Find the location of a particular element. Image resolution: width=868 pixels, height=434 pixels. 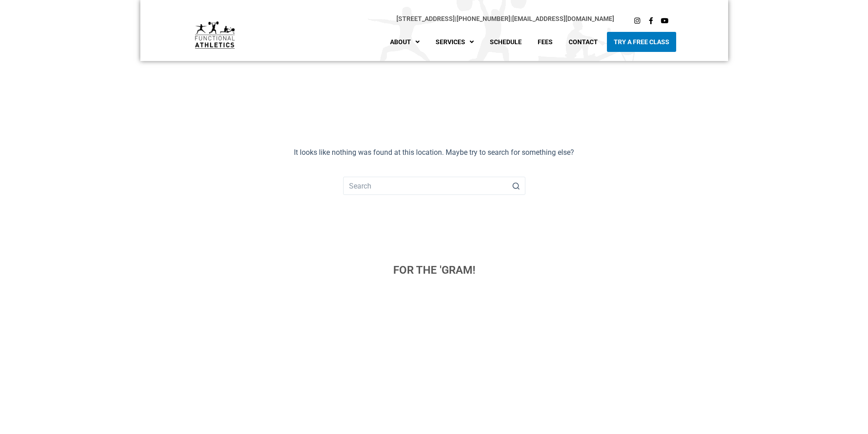

h1: Oops! That page can’t be found. is located at coordinates (434, 113).